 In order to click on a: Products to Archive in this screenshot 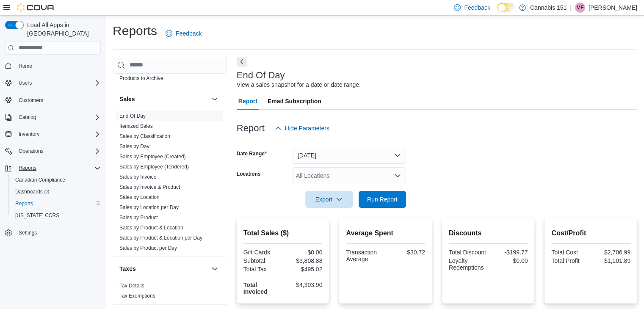, I will do `click(141, 78)`.